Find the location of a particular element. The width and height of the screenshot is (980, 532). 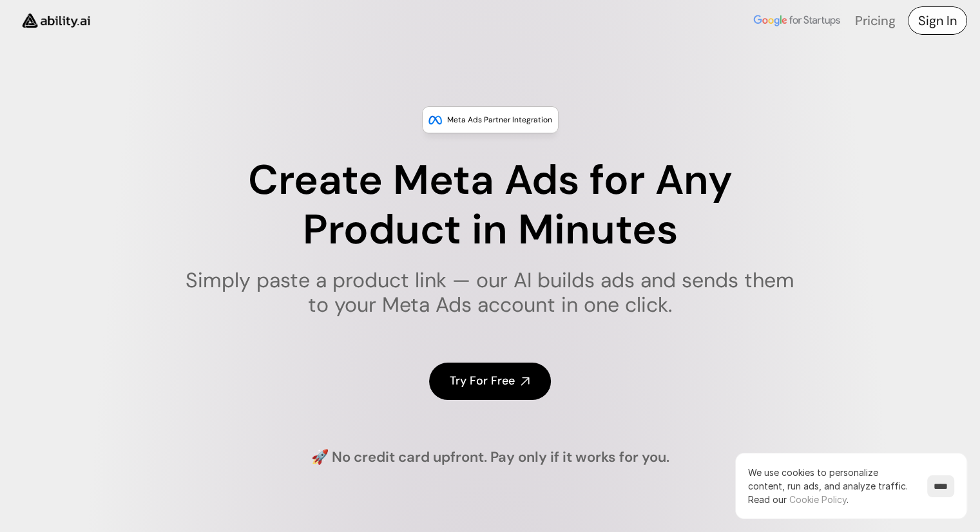

h1: Create Meta Ads for Any Product in Minutes is located at coordinates (490, 206).